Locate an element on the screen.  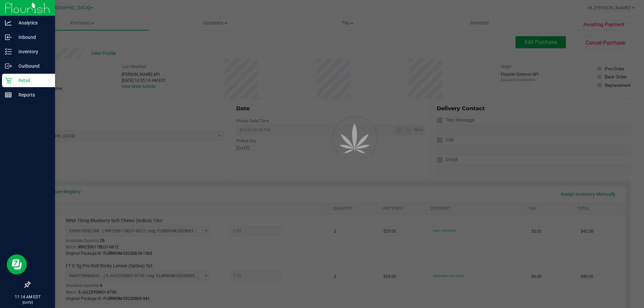
p: Outbound is located at coordinates (32, 66).